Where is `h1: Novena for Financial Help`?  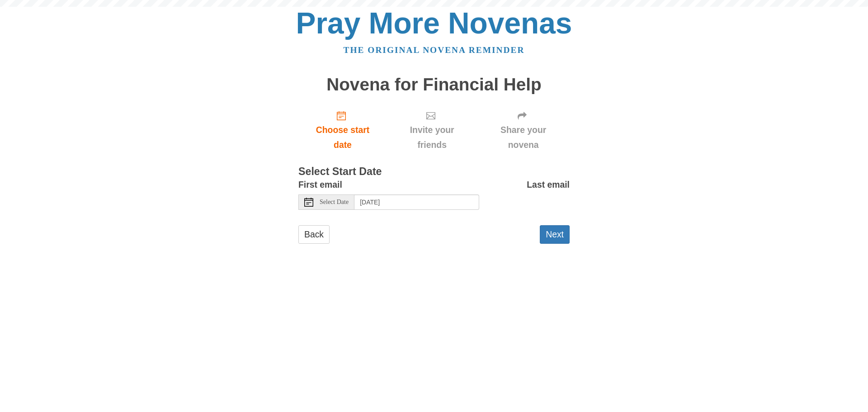
h1: Novena for Financial Help is located at coordinates (434, 84).